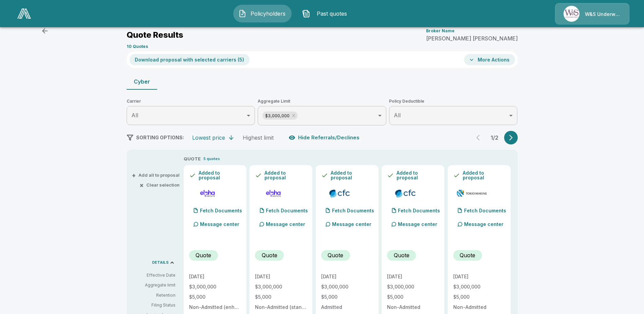 The width and height of the screenshot is (644, 314). I want to click on p: Admitted, so click(347, 307).